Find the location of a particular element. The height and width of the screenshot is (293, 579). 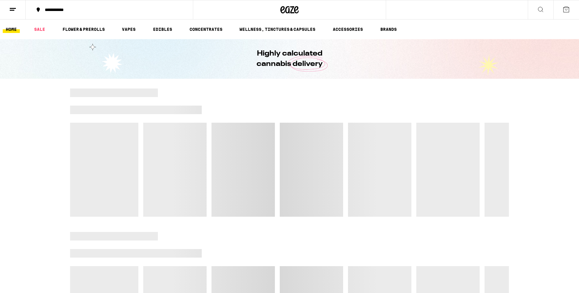

h1: Highly calculated cannabis delivery is located at coordinates (290, 59).